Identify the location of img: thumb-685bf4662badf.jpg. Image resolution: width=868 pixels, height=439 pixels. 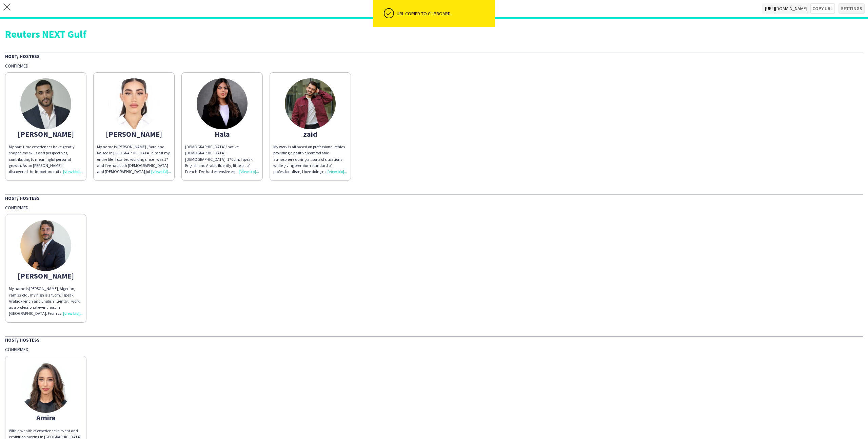
(46, 245).